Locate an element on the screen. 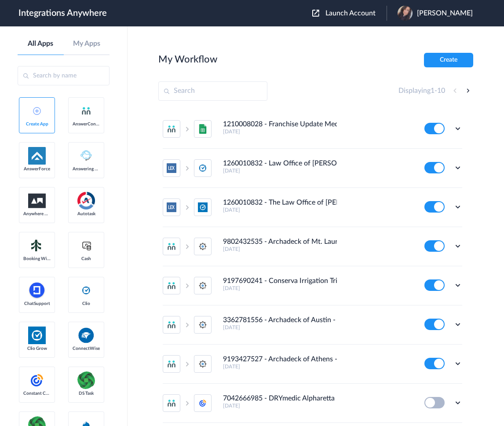 This screenshot has width=504, height=426. span: Launch Account is located at coordinates (351, 13).